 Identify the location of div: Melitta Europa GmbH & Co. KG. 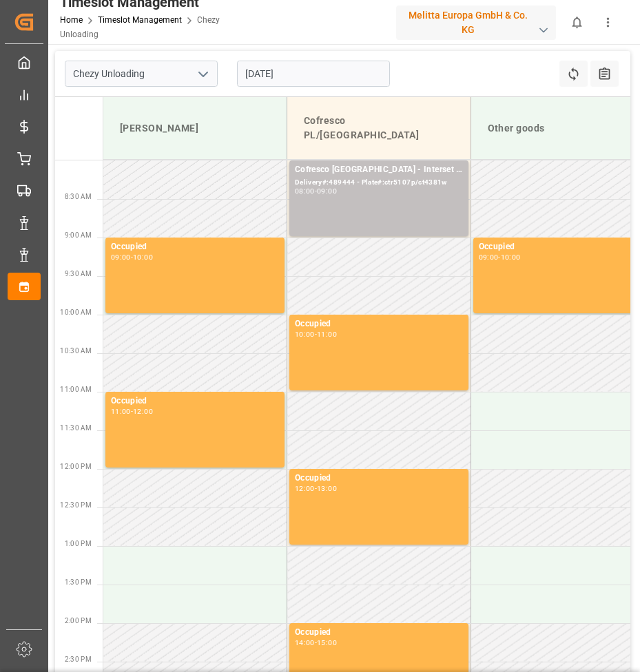
(476, 23).